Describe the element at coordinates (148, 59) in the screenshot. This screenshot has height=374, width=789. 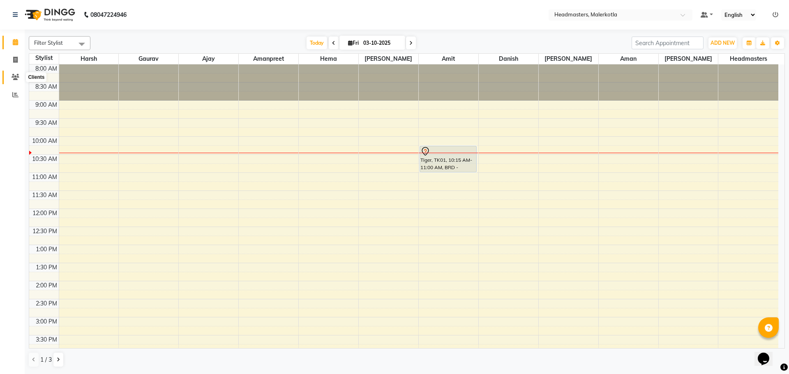
I see `span: Gaurav` at that location.